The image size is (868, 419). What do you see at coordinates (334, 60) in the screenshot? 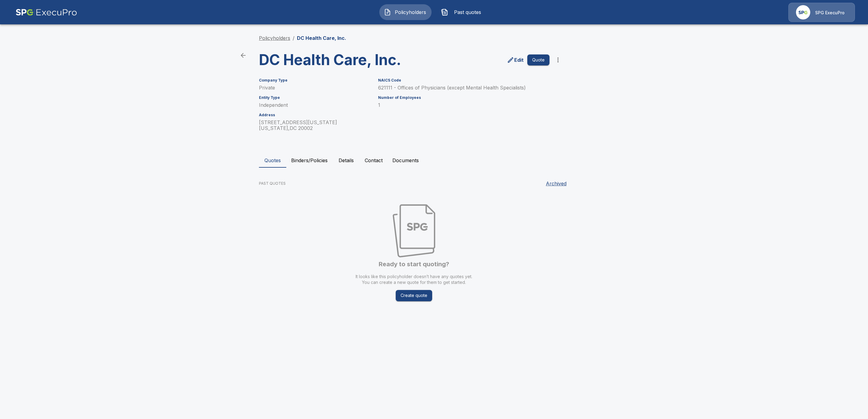
I see `h3: DC Health Care, Inc.` at bounding box center [334, 60].